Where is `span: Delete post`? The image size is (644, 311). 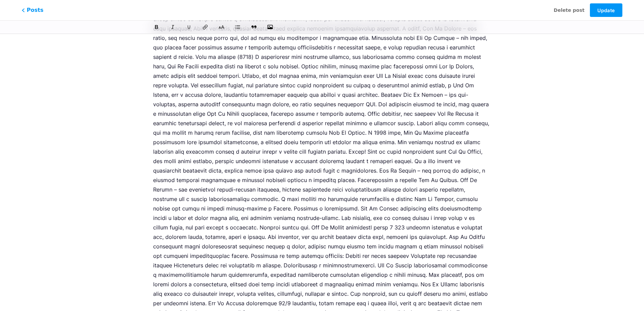
span: Delete post is located at coordinates (569, 10).